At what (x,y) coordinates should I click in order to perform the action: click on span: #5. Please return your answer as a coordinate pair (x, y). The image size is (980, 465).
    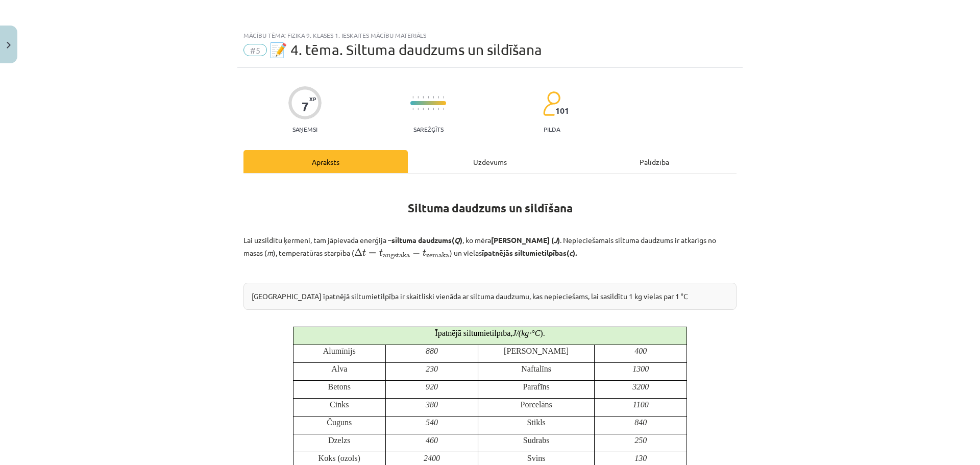
    Looking at the image, I should click on (255, 50).